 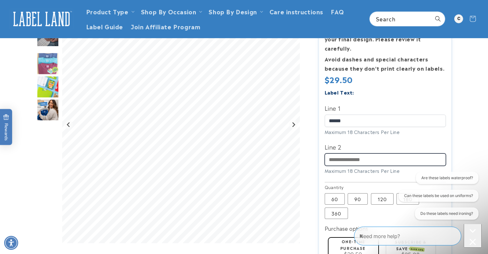 What do you see at coordinates (48, 110) in the screenshot?
I see `div: Go to slide 6` at bounding box center [48, 110].